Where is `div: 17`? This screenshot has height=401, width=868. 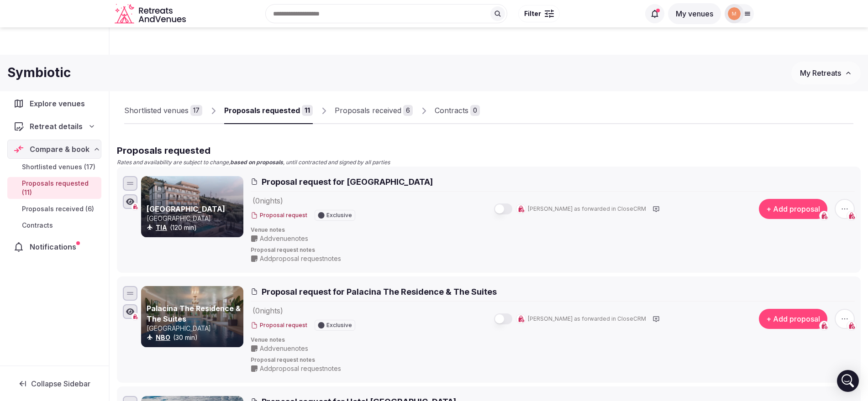
div: 17 is located at coordinates (196, 110).